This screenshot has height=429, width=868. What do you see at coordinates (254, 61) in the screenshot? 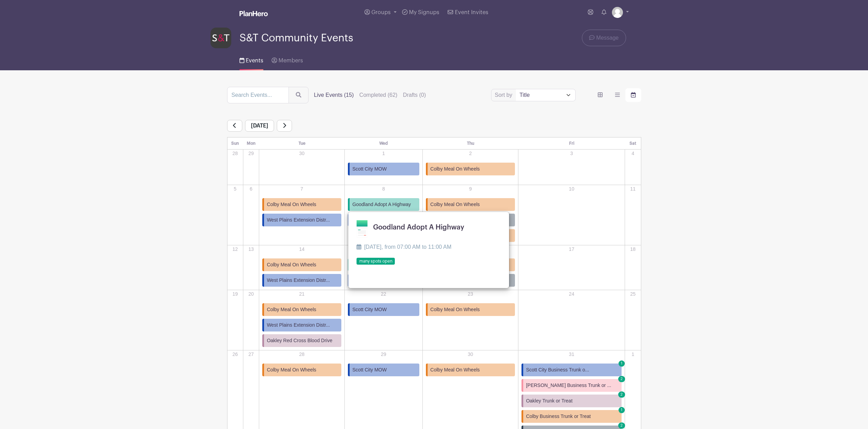
I see `span: Events` at bounding box center [254, 61].